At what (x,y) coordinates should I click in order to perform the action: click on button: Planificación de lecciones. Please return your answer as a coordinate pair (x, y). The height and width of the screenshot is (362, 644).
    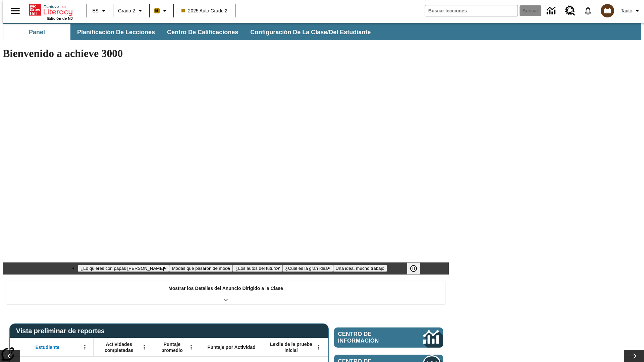
    Looking at the image, I should click on (116, 32).